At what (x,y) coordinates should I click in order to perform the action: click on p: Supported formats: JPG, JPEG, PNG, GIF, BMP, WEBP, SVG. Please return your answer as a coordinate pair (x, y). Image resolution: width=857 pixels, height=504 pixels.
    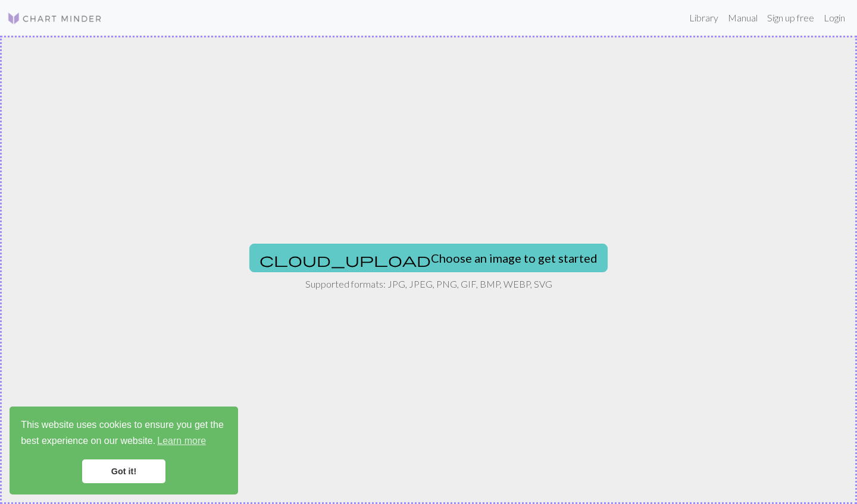
    Looking at the image, I should click on (428, 284).